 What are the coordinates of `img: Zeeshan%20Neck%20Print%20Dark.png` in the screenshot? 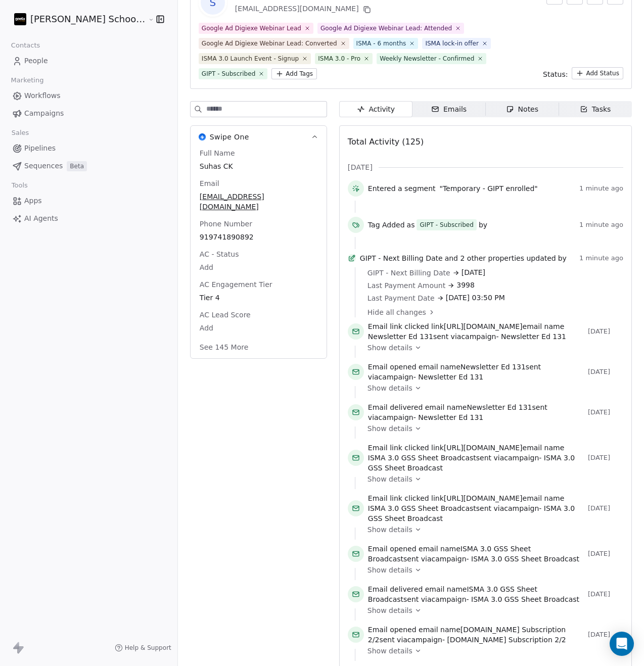 It's located at (20, 19).